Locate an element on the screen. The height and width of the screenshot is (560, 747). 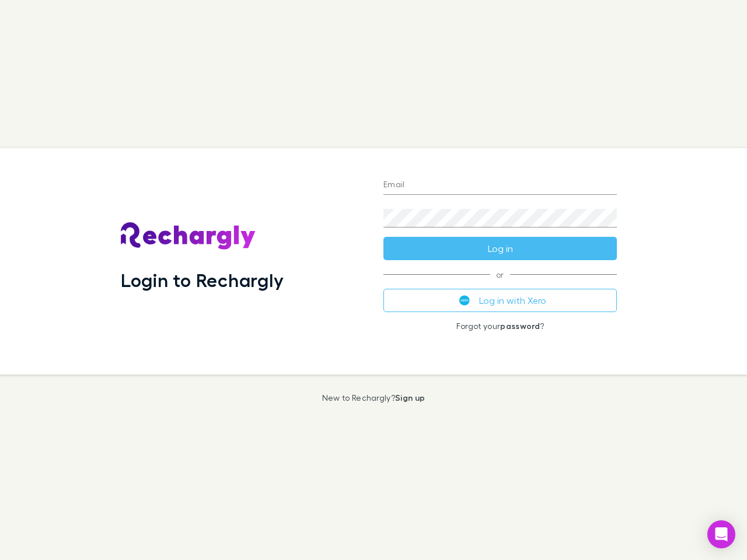
p: New to Rechargly? is located at coordinates (374, 398).